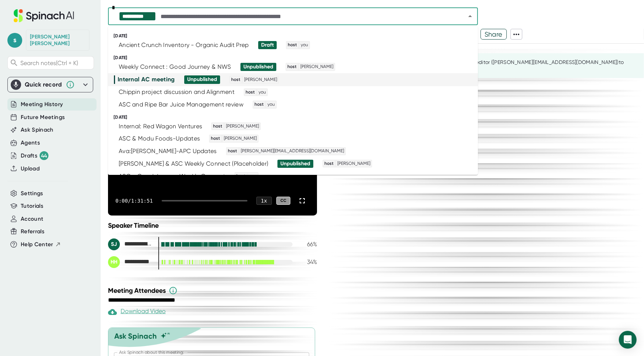 Image resolution: width=644 pixels, height=356 pixels. What do you see at coordinates (214, 291) in the screenshot?
I see `div: Meeting Attendees` at bounding box center [214, 291].